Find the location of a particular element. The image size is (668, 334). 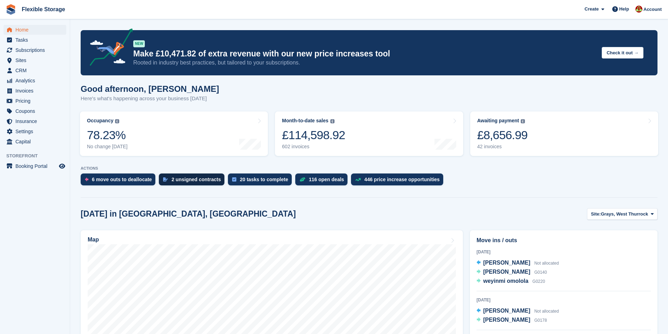

span: Storefront is located at coordinates (38, 156).